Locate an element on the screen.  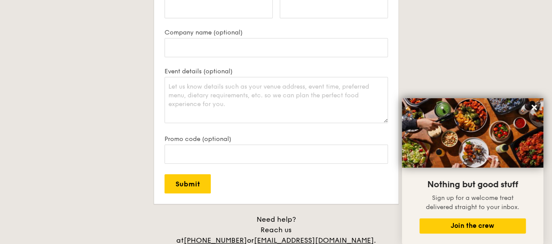
label: Promo code (optional) is located at coordinates (276, 139).